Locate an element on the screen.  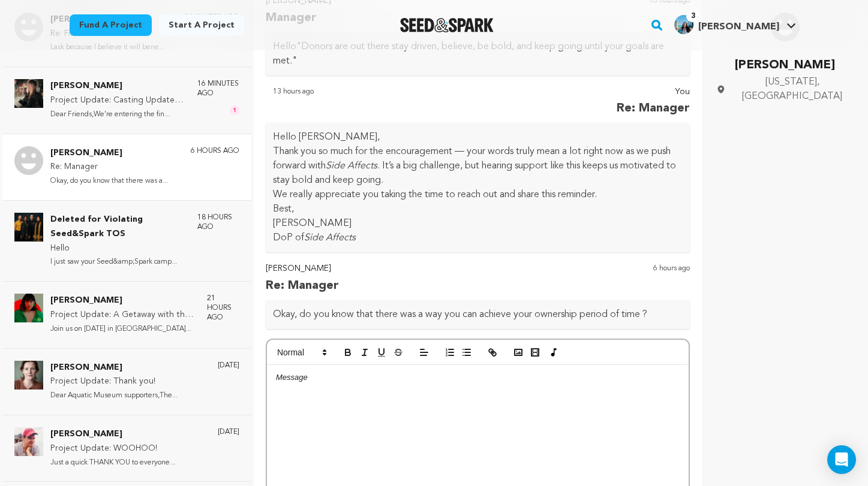
p: I just saw your Seed&amp;Spark camp... is located at coordinates (118, 262).